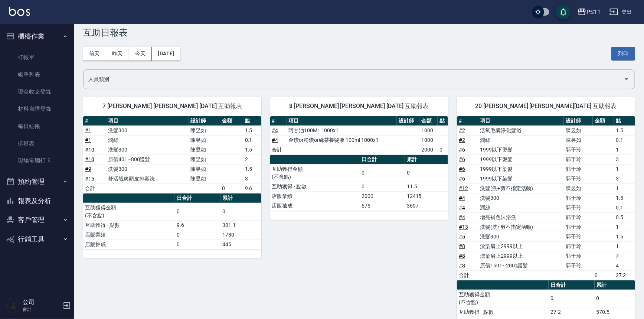  What do you see at coordinates (315, 206) in the screenshot?
I see `td: 店販抽成` at bounding box center [315, 206].